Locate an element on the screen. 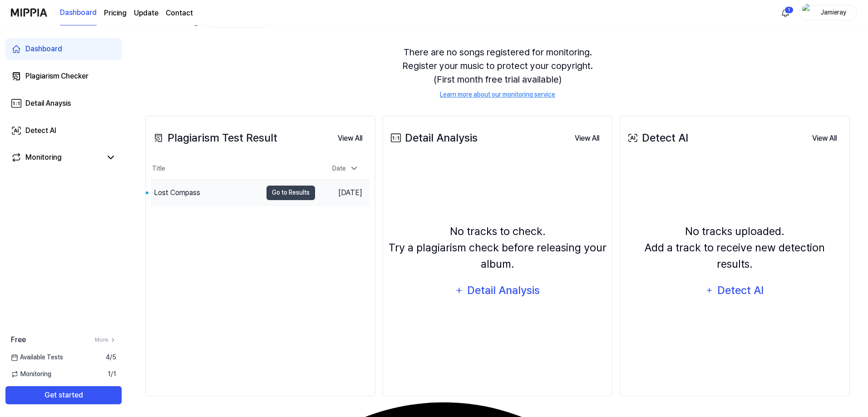 The height and width of the screenshot is (417, 868). img: 알림 is located at coordinates (785, 13).